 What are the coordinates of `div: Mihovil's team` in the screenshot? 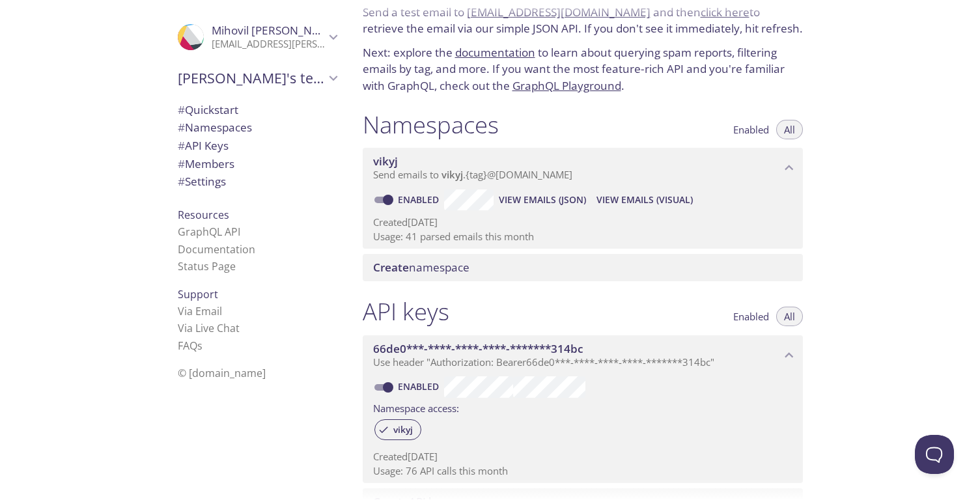 It's located at (257, 78).